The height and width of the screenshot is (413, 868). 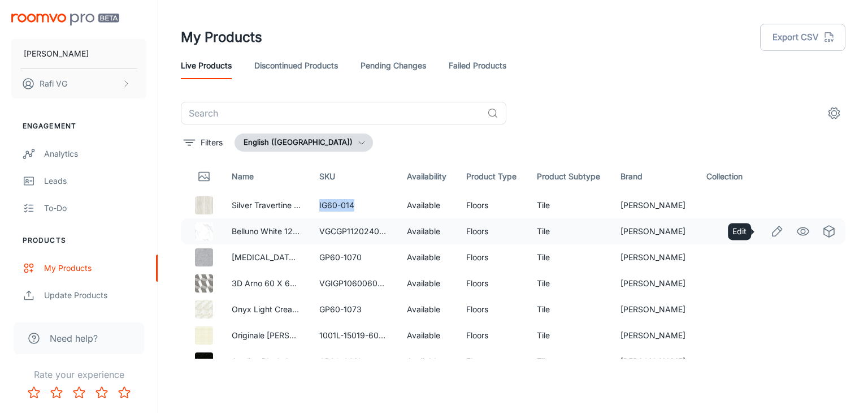 I want to click on a: Pending Changes, so click(x=393, y=66).